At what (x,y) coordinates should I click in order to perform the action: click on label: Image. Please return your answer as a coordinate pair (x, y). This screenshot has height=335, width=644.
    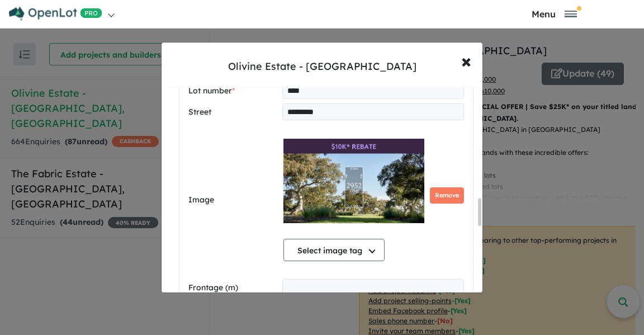
    Looking at the image, I should click on (233, 200).